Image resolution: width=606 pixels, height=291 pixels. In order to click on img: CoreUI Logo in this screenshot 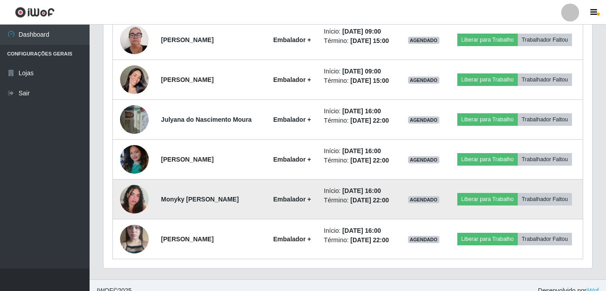, I will do `click(34, 12)`.